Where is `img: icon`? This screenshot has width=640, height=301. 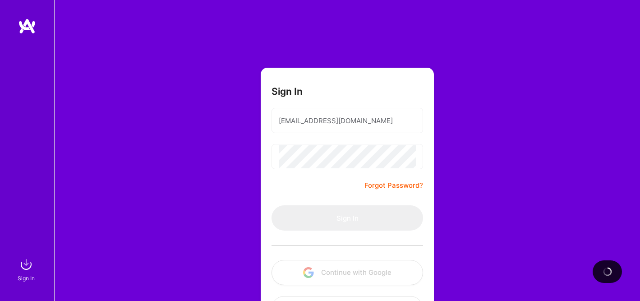 img: icon is located at coordinates (308, 272).